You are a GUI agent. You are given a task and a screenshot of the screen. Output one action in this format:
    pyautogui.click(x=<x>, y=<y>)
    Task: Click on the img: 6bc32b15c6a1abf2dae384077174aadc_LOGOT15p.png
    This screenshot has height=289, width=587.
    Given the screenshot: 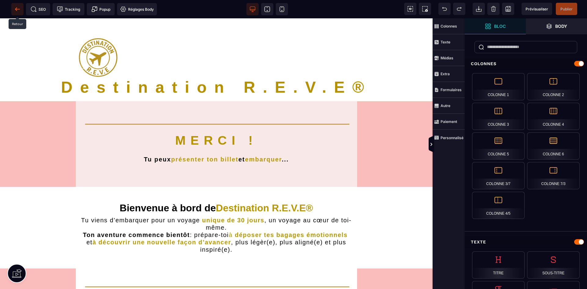 What is the action you would take?
    pyautogui.click(x=98, y=39)
    